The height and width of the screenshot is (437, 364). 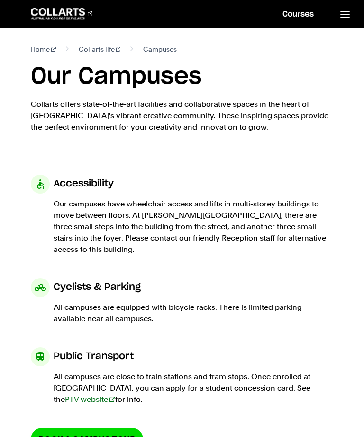 What do you see at coordinates (97, 287) in the screenshot?
I see `h3: Cyclists & Parking` at bounding box center [97, 287].